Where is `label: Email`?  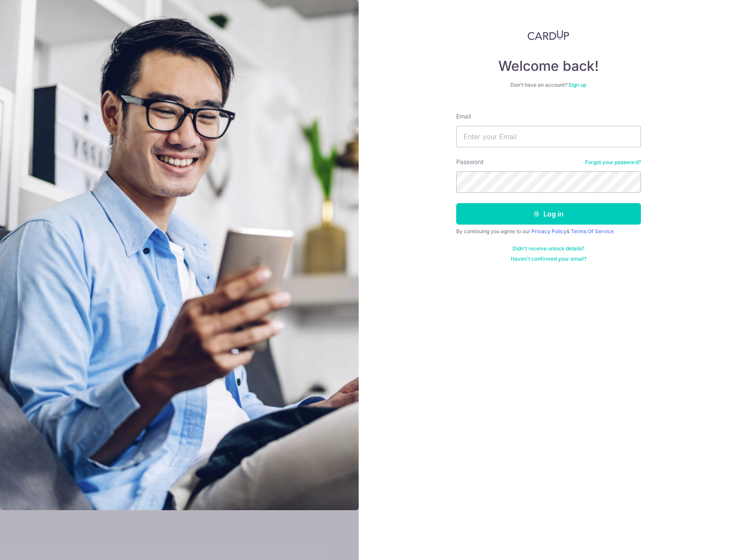
label: Email is located at coordinates (463, 116).